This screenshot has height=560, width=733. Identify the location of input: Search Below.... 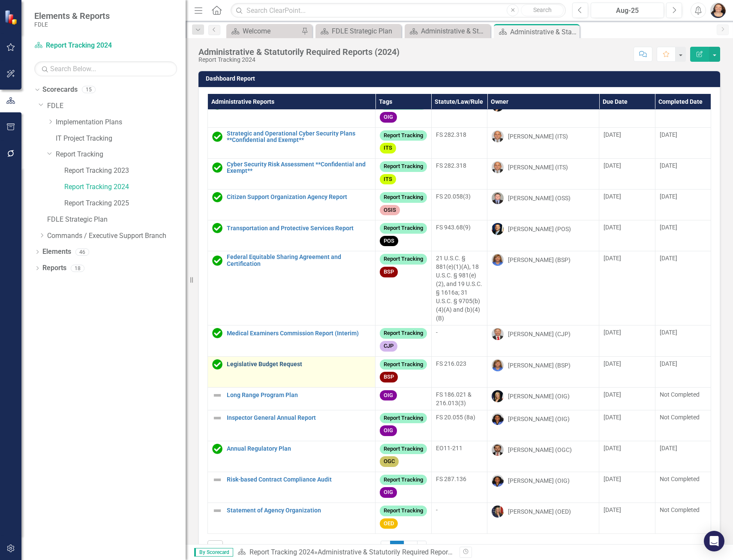
(106, 68).